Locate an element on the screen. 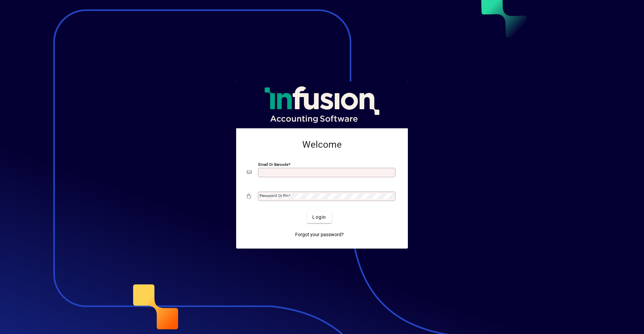  mat-label: Email or Barcode is located at coordinates (273, 164).